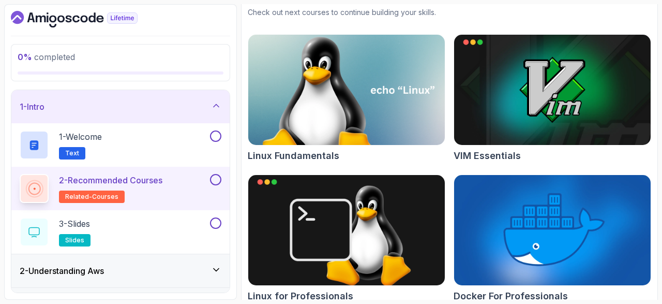 The image size is (662, 304). What do you see at coordinates (552, 98) in the screenshot?
I see `a: VIM Essentials cardVIM Essentials` at bounding box center [552, 98].